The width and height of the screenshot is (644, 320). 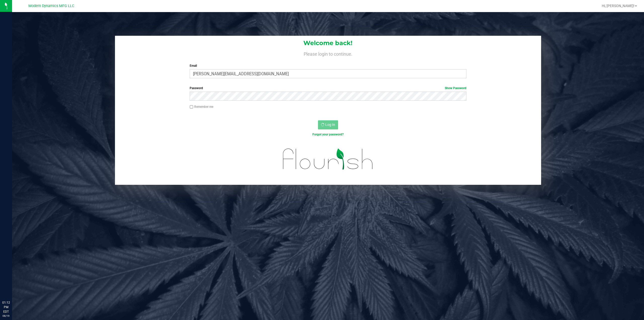 What do you see at coordinates (6, 316) in the screenshot?
I see `p: 08/19` at bounding box center [6, 316].